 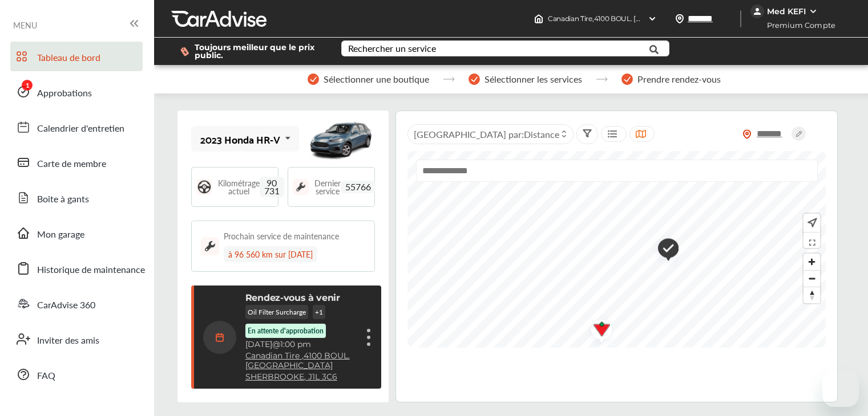 What do you see at coordinates (757, 11) in the screenshot?
I see `img: jVpblrzwTbfkPYzPPzSLxeg0AAAAASUVORK5CYII=` at bounding box center [757, 11].